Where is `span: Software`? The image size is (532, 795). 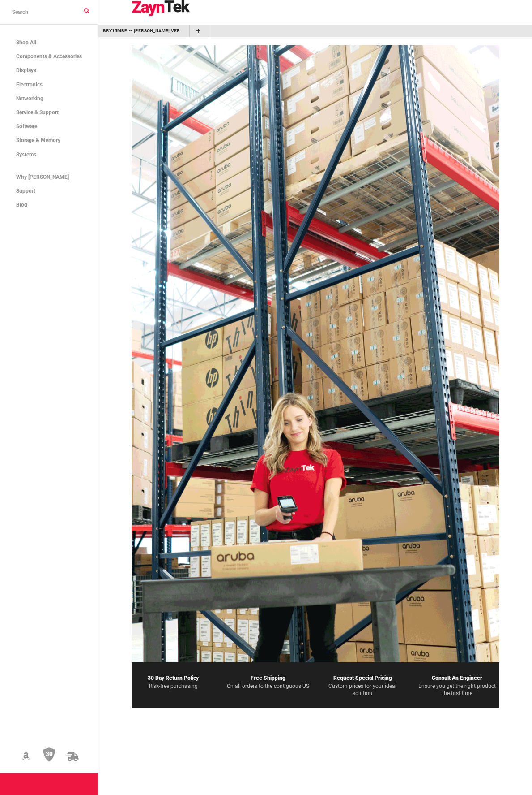
span: Software is located at coordinates (27, 126).